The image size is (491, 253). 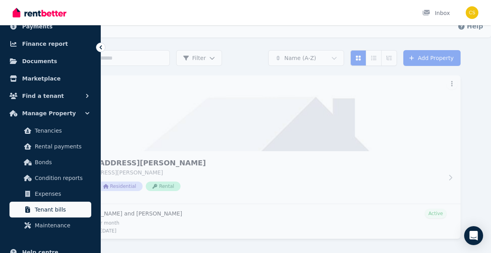 What do you see at coordinates (37, 26) in the screenshot?
I see `span: Payments` at bounding box center [37, 26].